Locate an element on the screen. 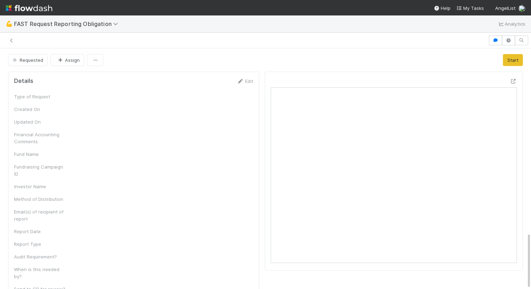 The image size is (531, 289). div: Audit Requirement? is located at coordinates (40, 257).